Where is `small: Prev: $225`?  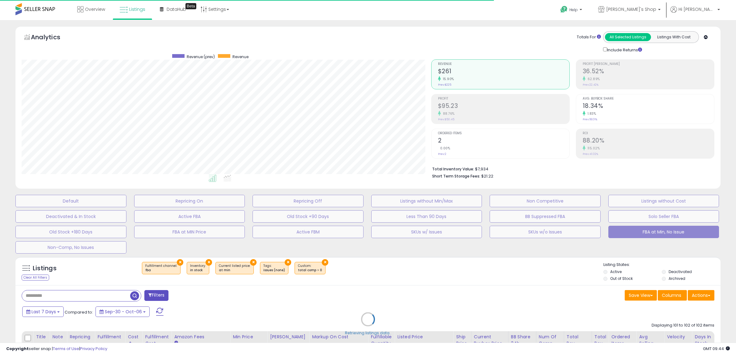
small: Prev: $225 is located at coordinates (444, 85).